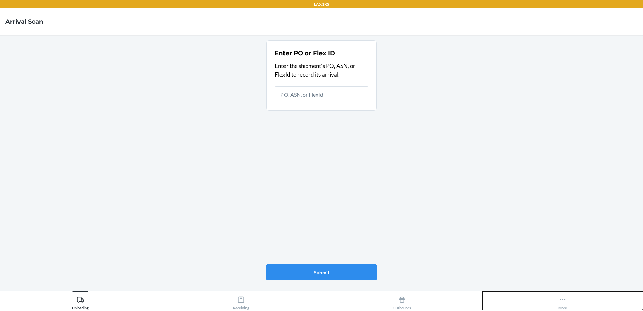 The width and height of the screenshot is (643, 311). What do you see at coordinates (241, 301) in the screenshot?
I see `div: Receiving` at bounding box center [241, 301].